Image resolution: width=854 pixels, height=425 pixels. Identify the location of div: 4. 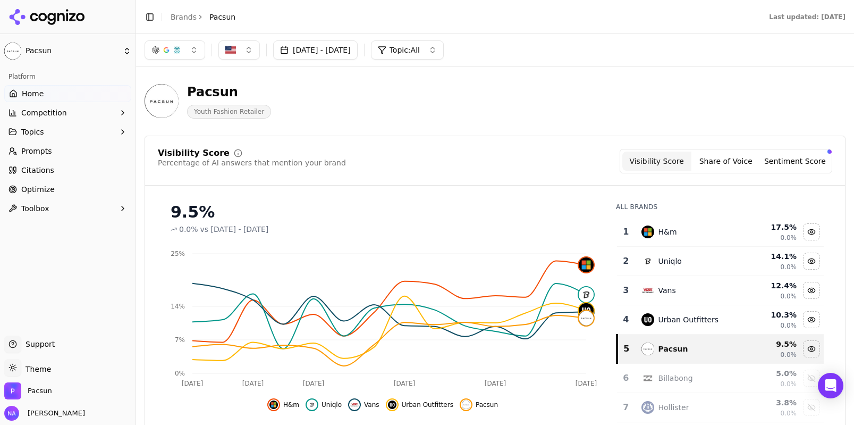
(626, 319).